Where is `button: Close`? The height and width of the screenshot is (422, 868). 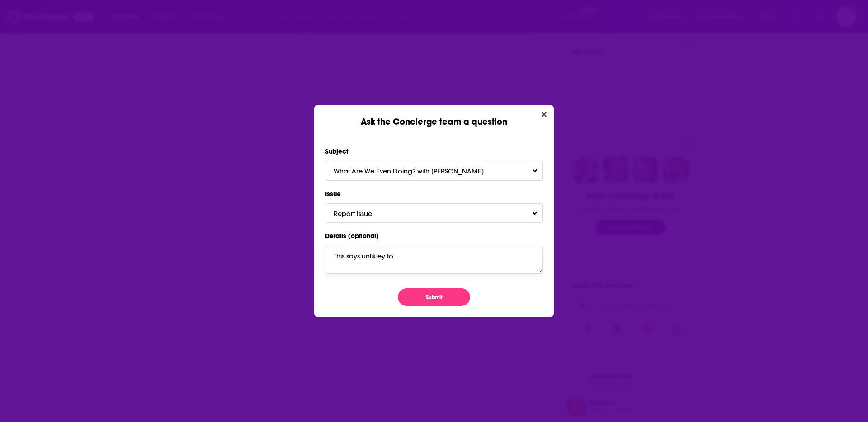 button: Close is located at coordinates (543, 114).